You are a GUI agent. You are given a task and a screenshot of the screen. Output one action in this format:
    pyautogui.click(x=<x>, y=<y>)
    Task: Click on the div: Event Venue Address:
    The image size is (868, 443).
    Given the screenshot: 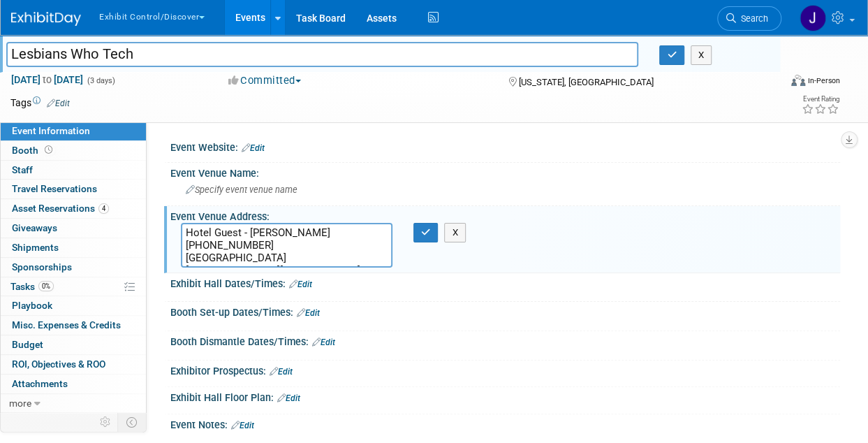 What is the action you would take?
    pyautogui.click(x=505, y=214)
    